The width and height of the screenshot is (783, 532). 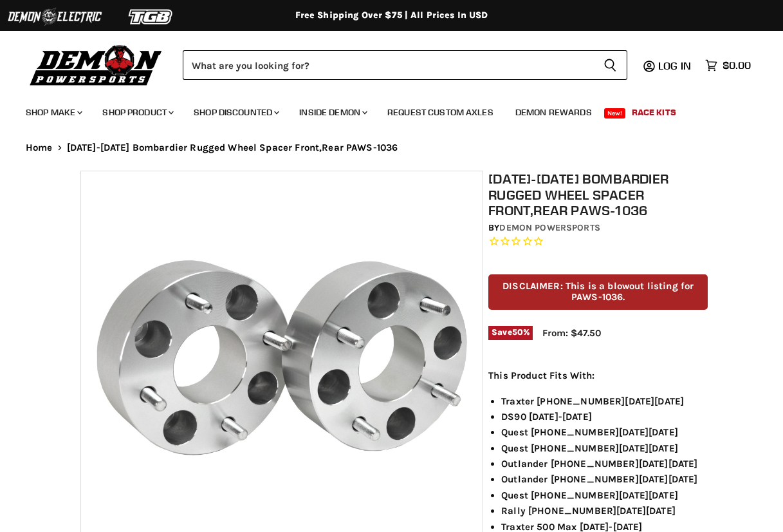 What do you see at coordinates (654, 112) in the screenshot?
I see `a: Race Kits` at bounding box center [654, 112].